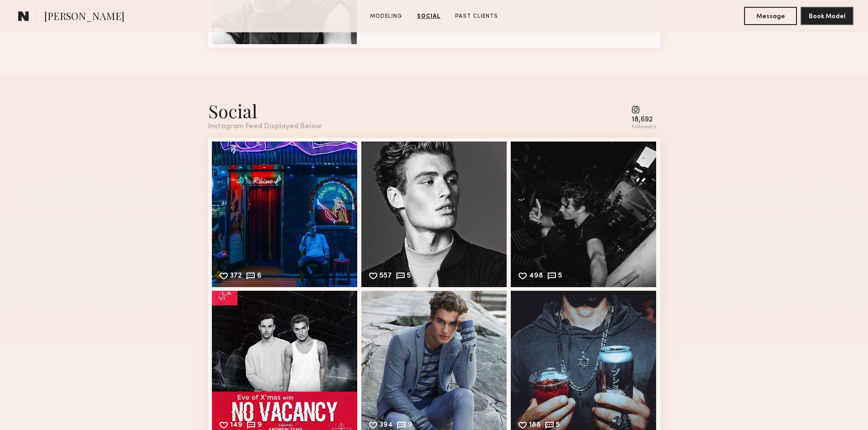 This screenshot has width=868, height=430. I want to click on div: 498, so click(536, 277).